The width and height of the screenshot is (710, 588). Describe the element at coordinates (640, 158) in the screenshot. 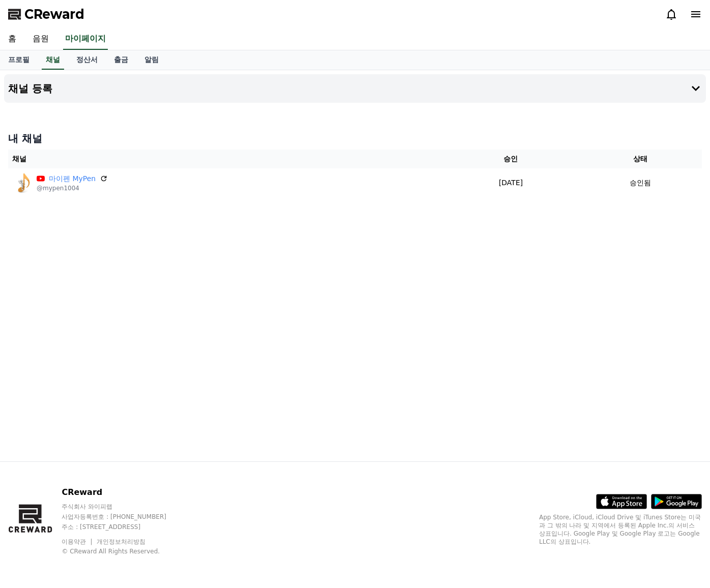

I see `th: 상태` at that location.